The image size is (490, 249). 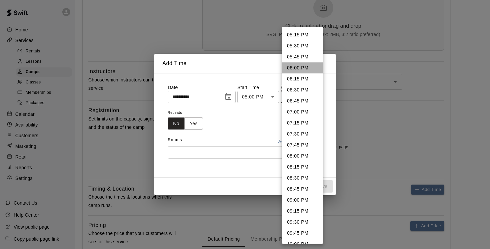 I want to click on li: 08:30 PM, so click(x=302, y=178).